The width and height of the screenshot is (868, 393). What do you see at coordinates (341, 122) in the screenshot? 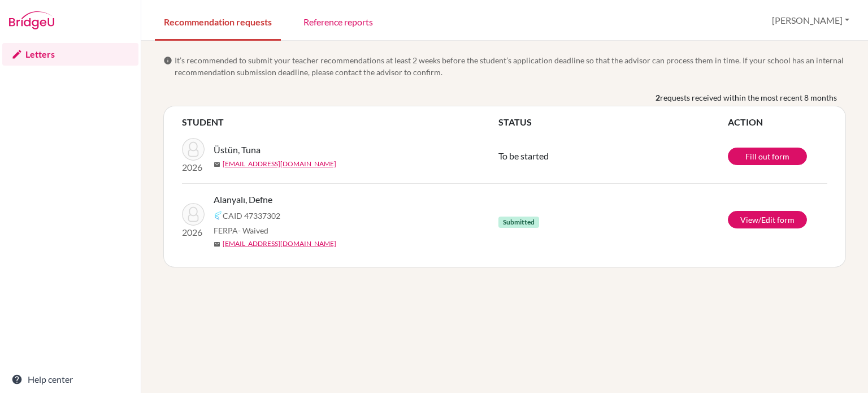
I see `th: STUDENT` at bounding box center [341, 122].